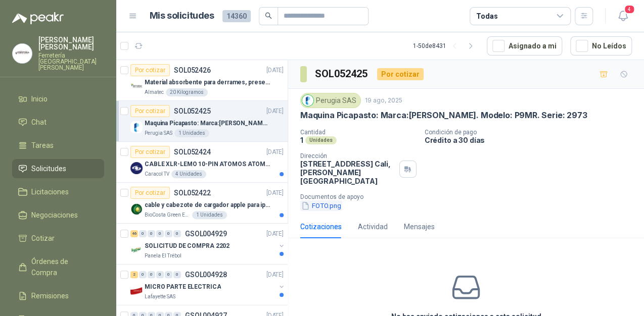  What do you see at coordinates (236, 16) in the screenshot?
I see `span: 14360` at bounding box center [236, 16].